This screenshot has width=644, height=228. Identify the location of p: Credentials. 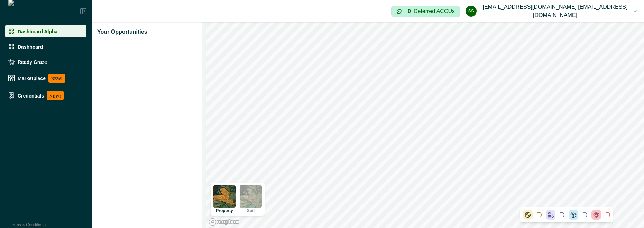
(31, 95).